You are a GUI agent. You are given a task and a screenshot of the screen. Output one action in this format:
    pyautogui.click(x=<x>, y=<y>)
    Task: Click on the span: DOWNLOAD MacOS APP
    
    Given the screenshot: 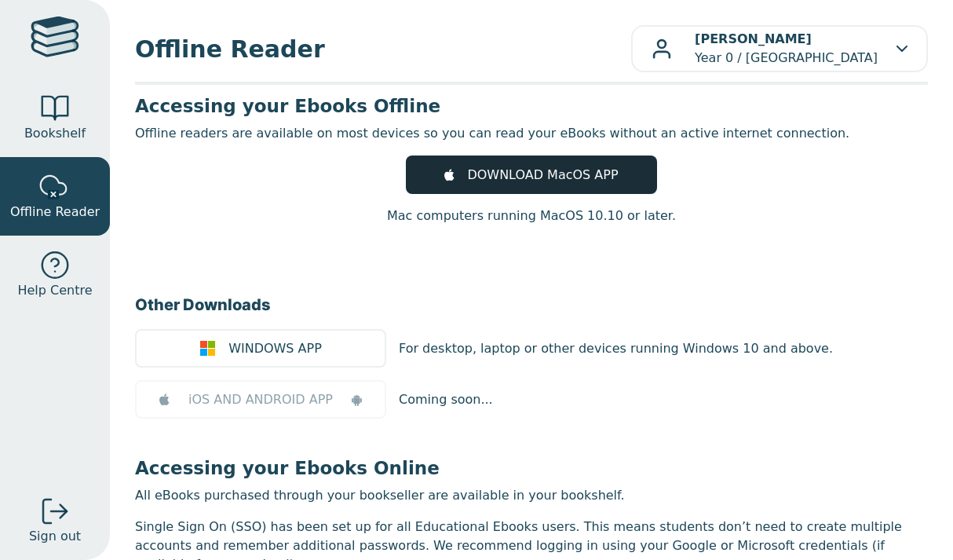 What is the action you would take?
    pyautogui.click(x=543, y=175)
    